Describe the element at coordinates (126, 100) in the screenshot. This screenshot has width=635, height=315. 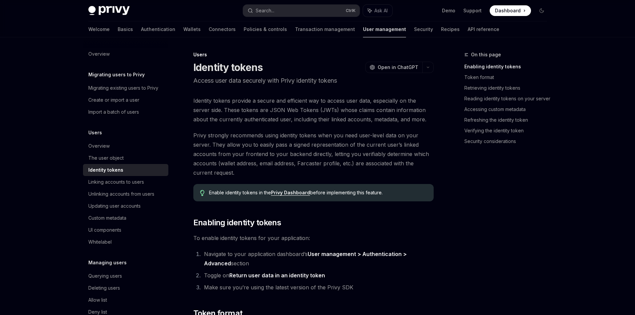
I see `a: Create or import a user` at that location.